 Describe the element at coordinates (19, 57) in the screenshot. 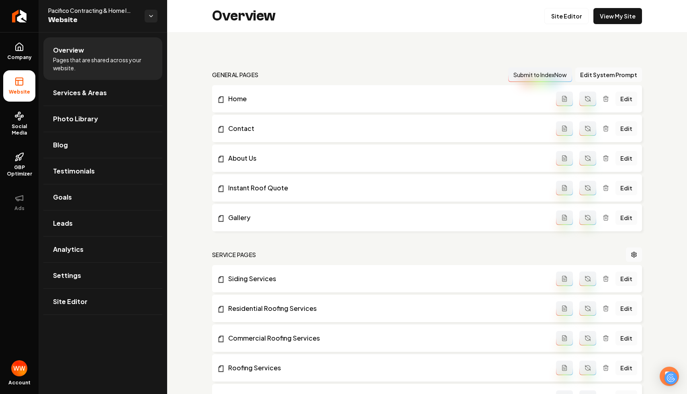

I see `span: Company` at that location.